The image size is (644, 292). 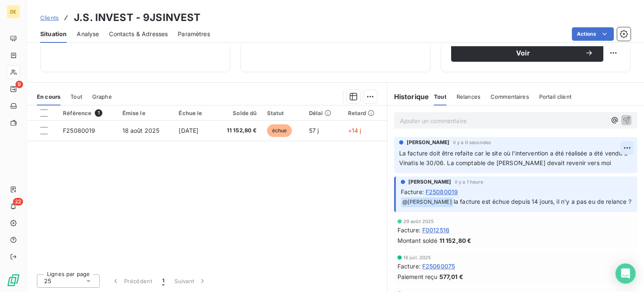 What do you see at coordinates (283, 113) in the screenshot?
I see `div: Statut` at bounding box center [283, 113].